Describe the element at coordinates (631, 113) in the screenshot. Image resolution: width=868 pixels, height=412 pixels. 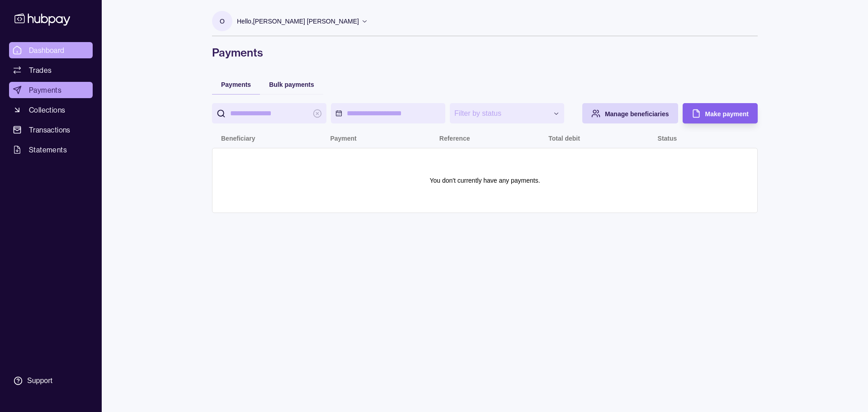
I see `button: Manage beneficiaries` at that location.